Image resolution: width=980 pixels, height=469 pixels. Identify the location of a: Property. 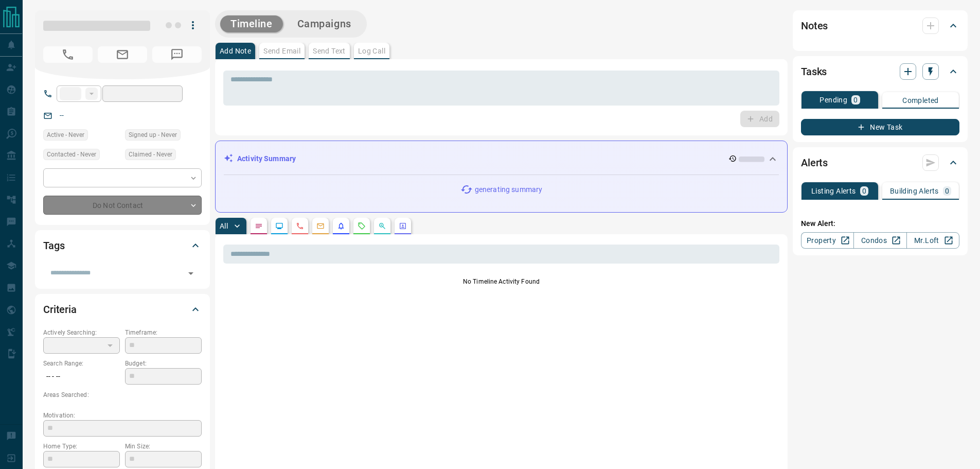
(827, 240).